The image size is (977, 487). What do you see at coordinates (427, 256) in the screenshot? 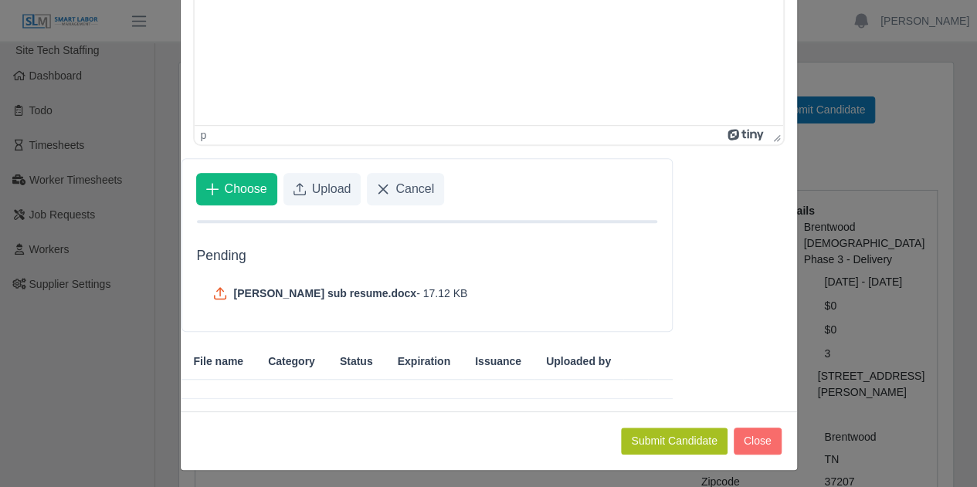
I see `h5: Pending` at bounding box center [427, 256].